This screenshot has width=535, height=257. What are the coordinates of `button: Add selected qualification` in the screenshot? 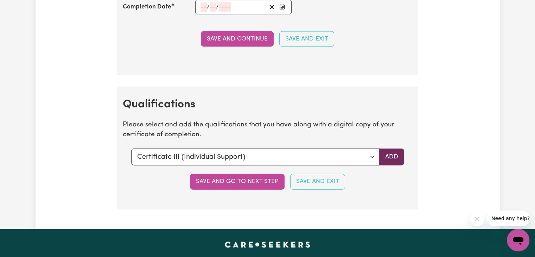 It's located at (392, 157).